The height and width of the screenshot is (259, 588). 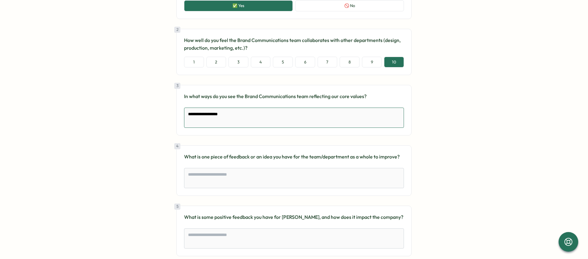 What do you see at coordinates (294, 44) in the screenshot?
I see `p: How well do you feel the Brand Communications team collaborates with other departments (design, p...` at bounding box center [294, 44].